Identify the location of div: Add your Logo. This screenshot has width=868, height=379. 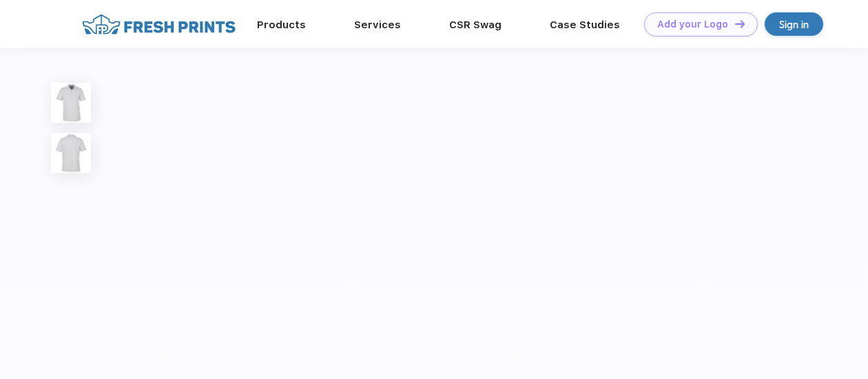
(692, 24).